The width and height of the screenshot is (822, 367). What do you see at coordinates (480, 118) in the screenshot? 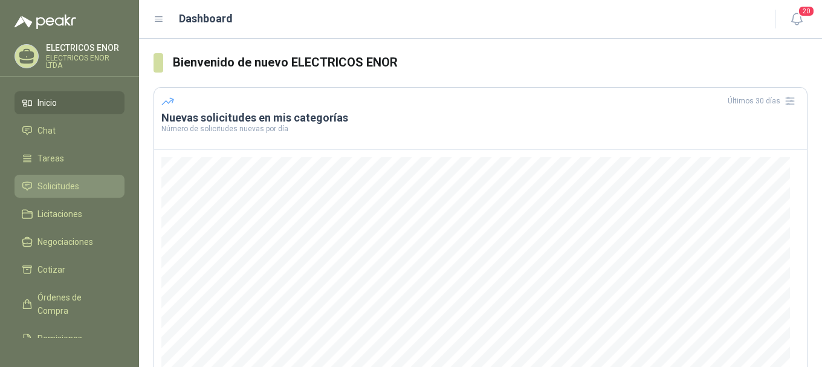
I see `h3: Nuevas solicitudes en mis categorías` at bounding box center [480, 118].